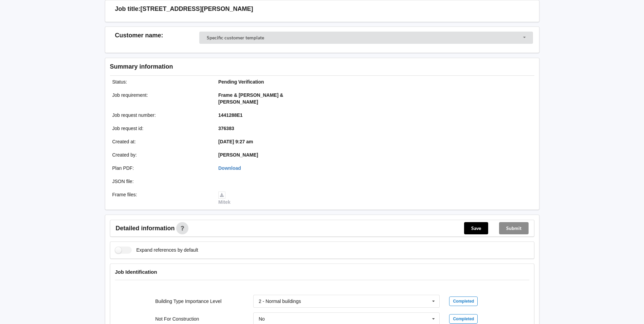 This screenshot has width=644, height=324. What do you see at coordinates (322, 272) in the screenshot?
I see `h4: Job Identification` at bounding box center [322, 272].